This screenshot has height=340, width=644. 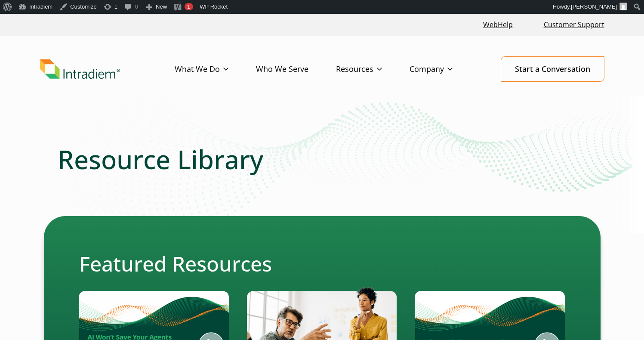 What do you see at coordinates (322, 264) in the screenshot?
I see `h2: Featured Resources` at bounding box center [322, 264].